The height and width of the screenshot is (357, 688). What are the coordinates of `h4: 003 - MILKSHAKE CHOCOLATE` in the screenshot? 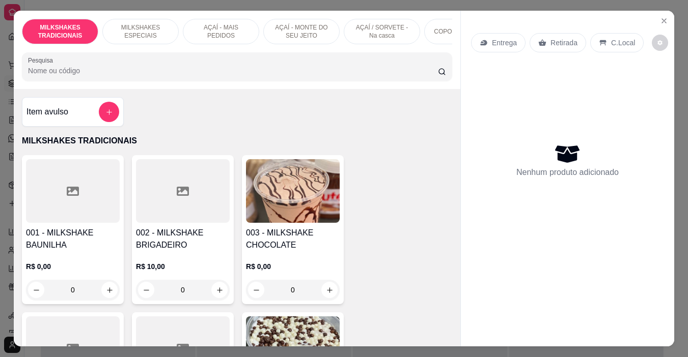 It's located at (293, 239).